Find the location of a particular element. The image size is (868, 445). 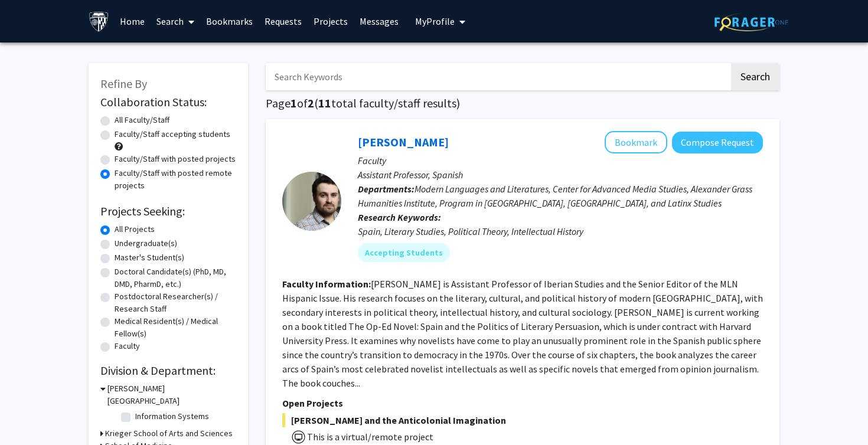

label: Faculty is located at coordinates (127, 346).